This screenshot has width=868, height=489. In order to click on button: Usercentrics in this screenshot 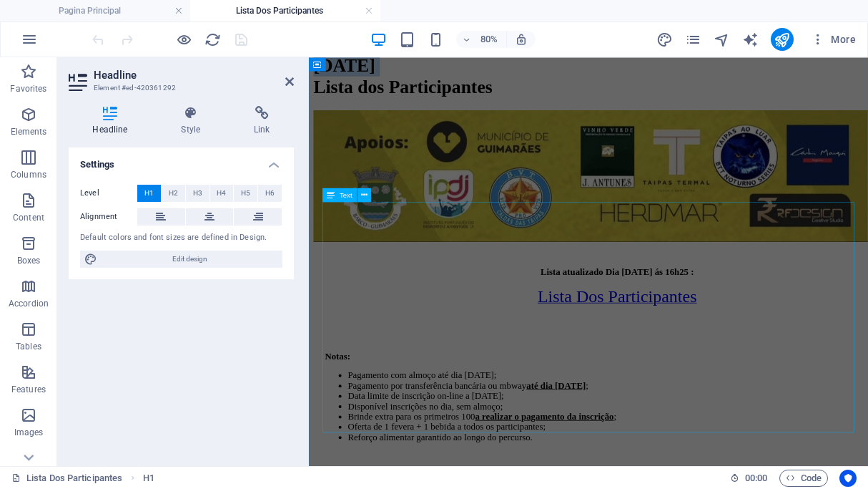, I will do `click(849, 478)`.